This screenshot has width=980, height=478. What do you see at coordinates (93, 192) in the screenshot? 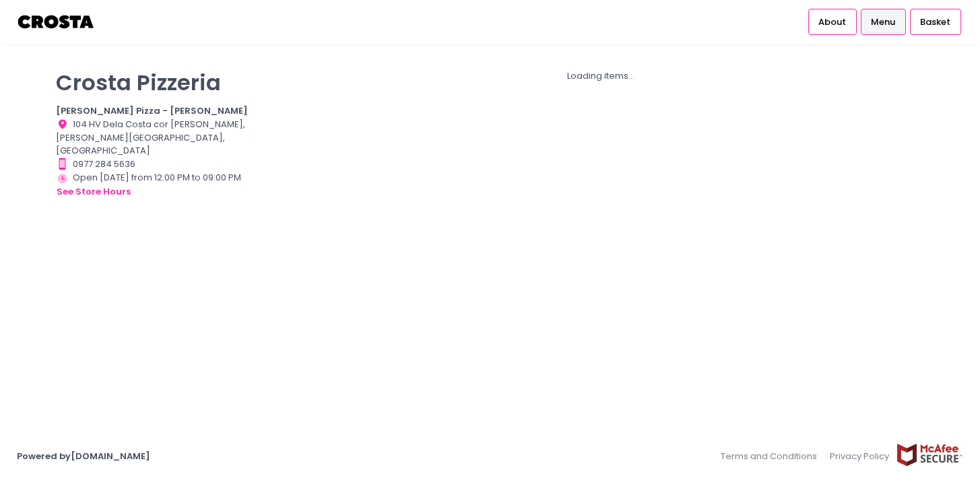
I see `button: see store hours` at bounding box center [93, 192].